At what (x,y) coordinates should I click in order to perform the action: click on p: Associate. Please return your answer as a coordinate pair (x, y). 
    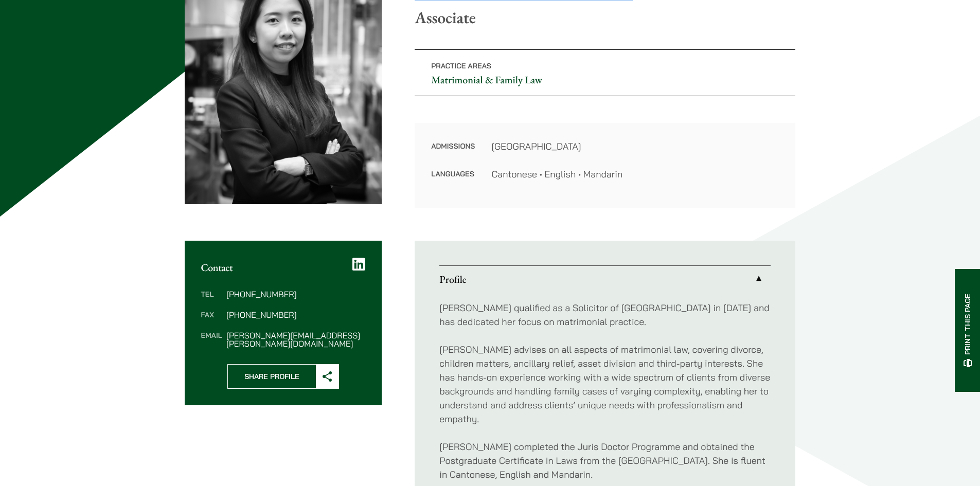
    Looking at the image, I should click on (605, 18).